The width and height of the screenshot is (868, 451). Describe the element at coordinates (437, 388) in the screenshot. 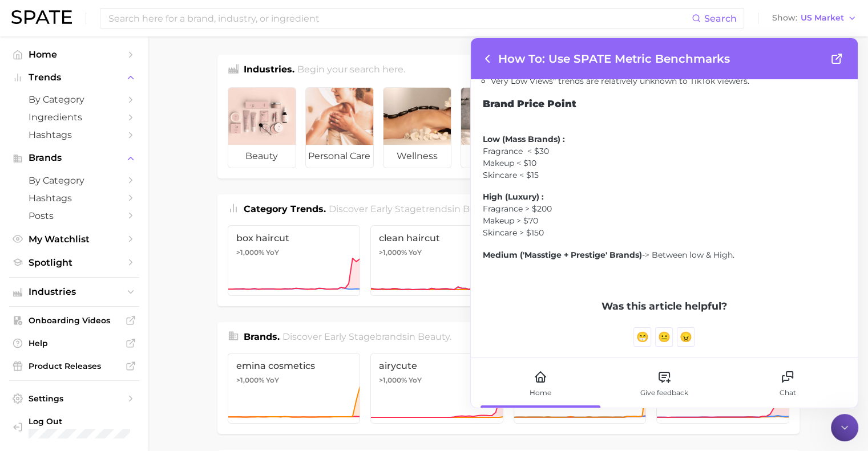

I see `a: airycute>1,000% YoY` at that location.